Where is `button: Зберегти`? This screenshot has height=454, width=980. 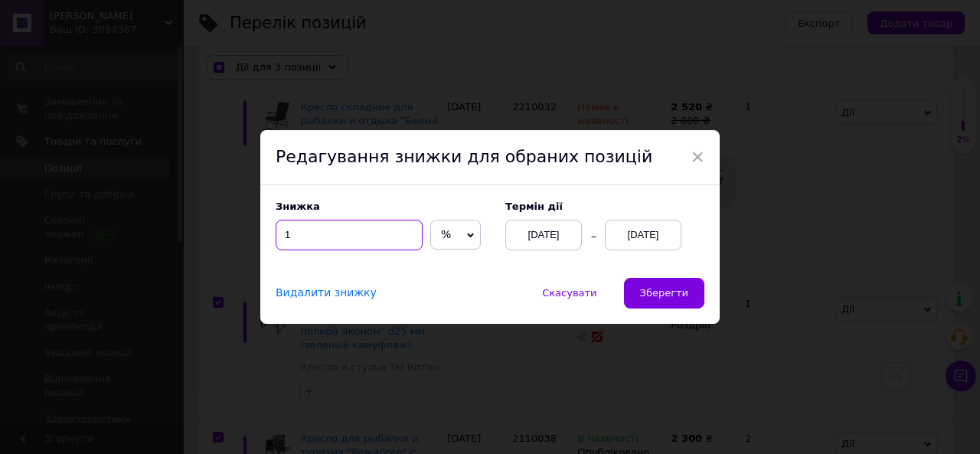
button: Зберегти is located at coordinates (664, 294).